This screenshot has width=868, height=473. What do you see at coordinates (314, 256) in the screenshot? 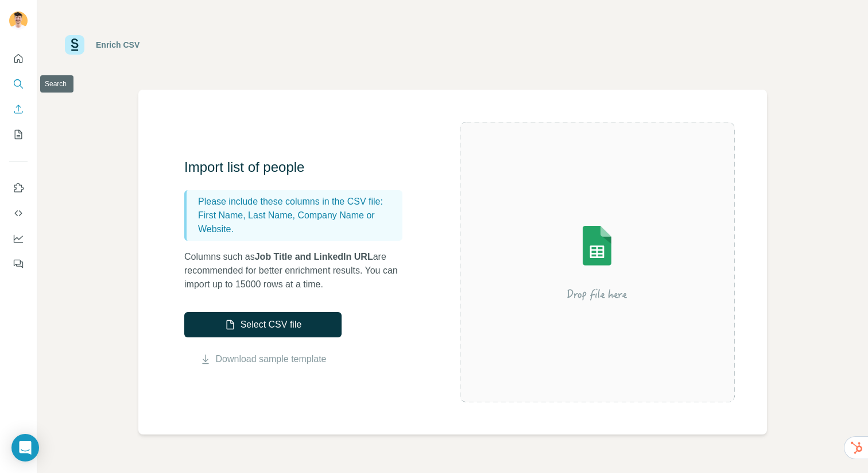
I see `span: Job Title and LinkedIn URL` at bounding box center [314, 256].